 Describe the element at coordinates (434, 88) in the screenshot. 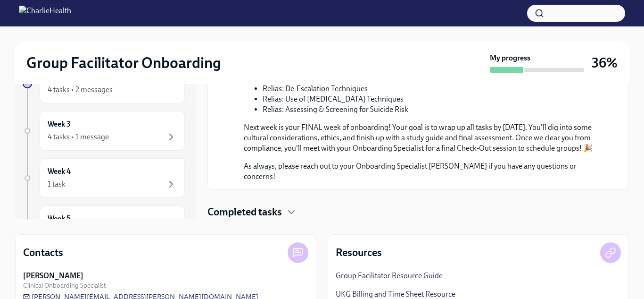

I see `li: Relias: De-Escalation Techniques` at that location.